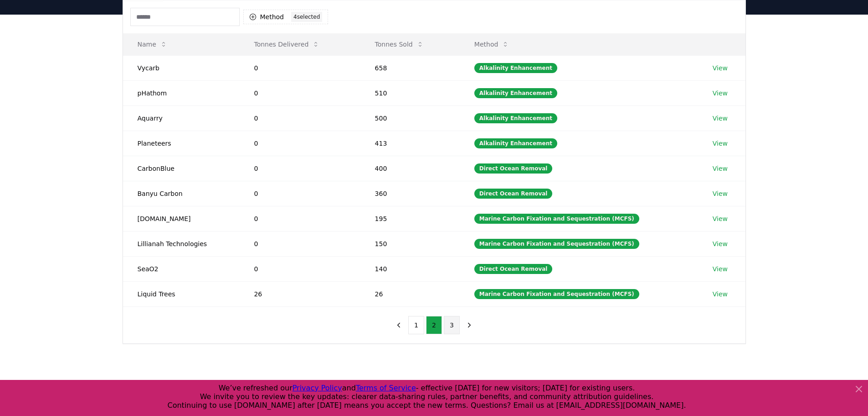 The width and height of the screenshot is (868, 416). I want to click on button: 2, so click(434, 325).